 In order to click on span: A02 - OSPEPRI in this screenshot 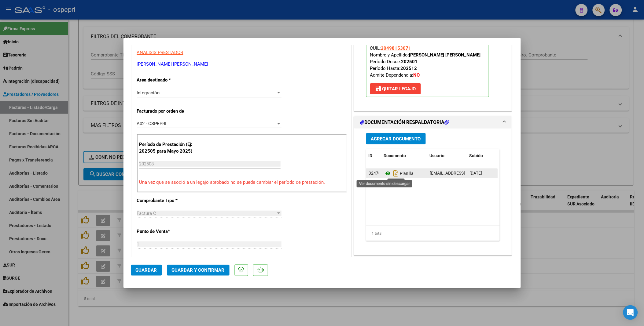, I will do `click(152, 124)`.